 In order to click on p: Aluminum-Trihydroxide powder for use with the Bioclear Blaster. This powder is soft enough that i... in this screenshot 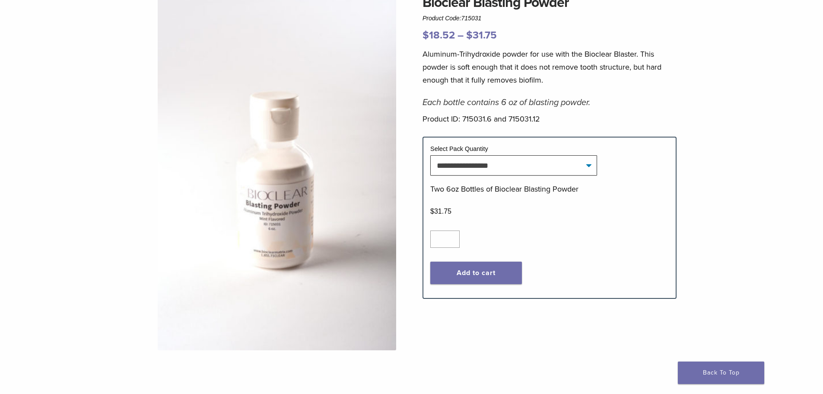, I will do `click(550, 67)`.